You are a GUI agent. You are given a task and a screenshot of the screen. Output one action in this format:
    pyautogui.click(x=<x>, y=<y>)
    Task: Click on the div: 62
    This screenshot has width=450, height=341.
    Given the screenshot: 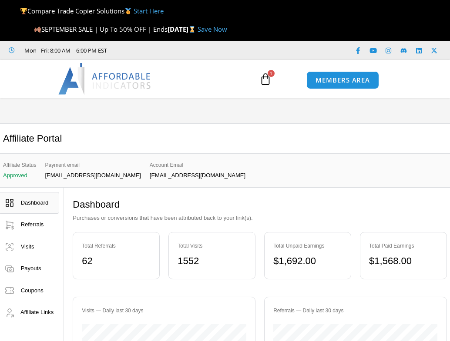 What is the action you would take?
    pyautogui.click(x=116, y=261)
    